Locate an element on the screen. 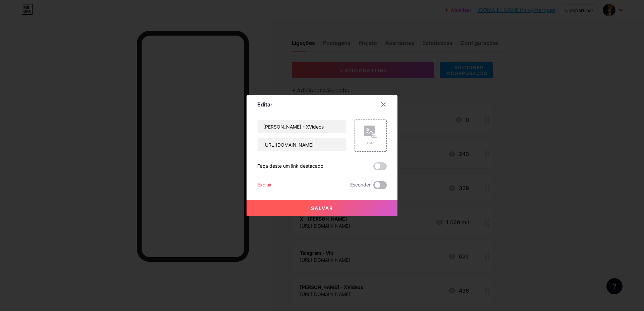 The width and height of the screenshot is (644, 311). font: Foto is located at coordinates (371, 143).